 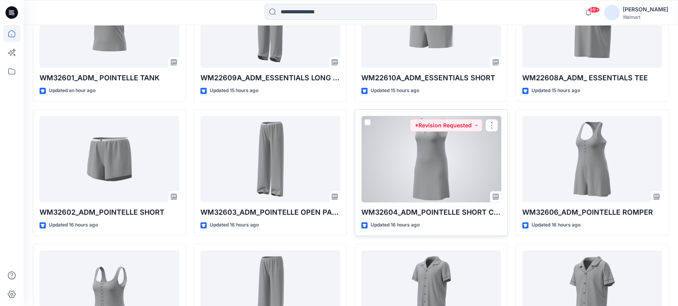 I want to click on a: WM32604_ADM_POINTELLE SHORT CHEMISE, so click(x=431, y=159).